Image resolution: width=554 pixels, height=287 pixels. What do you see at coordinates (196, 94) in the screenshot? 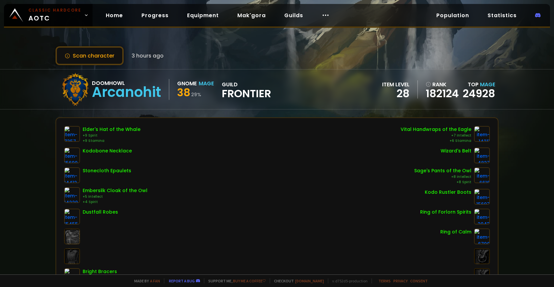
I see `small: 29 %` at bounding box center [196, 94].